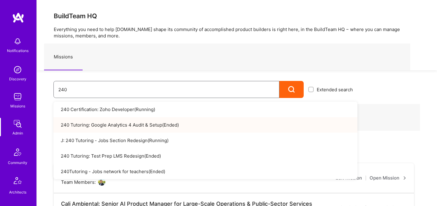 This screenshot has height=206, width=437. Describe the element at coordinates (102, 182) in the screenshot. I see `a: User Avatar` at that location.